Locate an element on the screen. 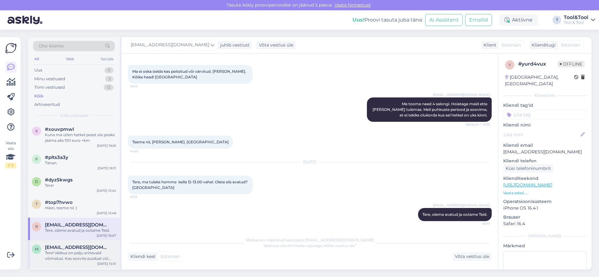 The image size is (599, 277). div: Hästi, teeme nii :) is located at coordinates (80, 208).